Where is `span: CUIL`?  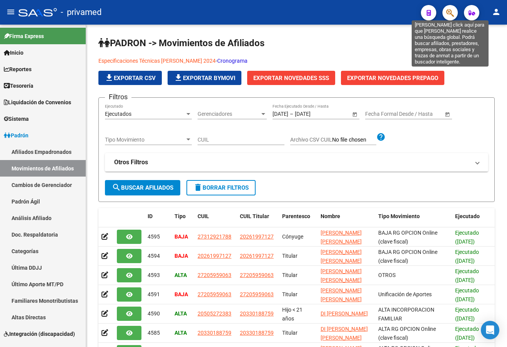
span: CUIL is located at coordinates (203, 216).